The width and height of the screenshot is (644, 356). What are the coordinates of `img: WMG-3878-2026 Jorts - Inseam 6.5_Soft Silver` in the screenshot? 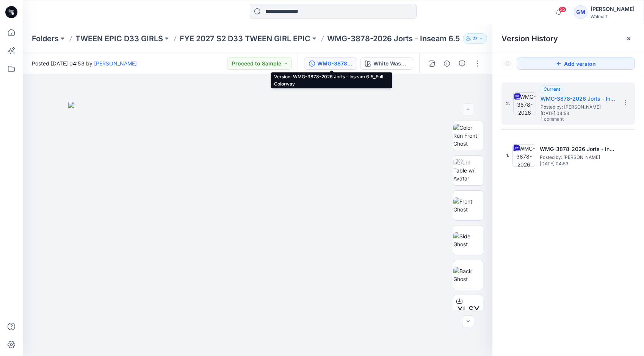 It's located at (524, 156).